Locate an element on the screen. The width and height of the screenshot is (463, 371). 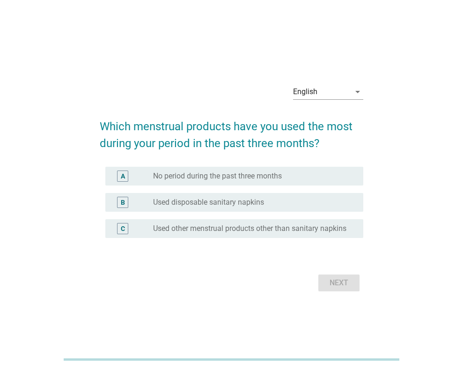
div: English is located at coordinates (305, 92).